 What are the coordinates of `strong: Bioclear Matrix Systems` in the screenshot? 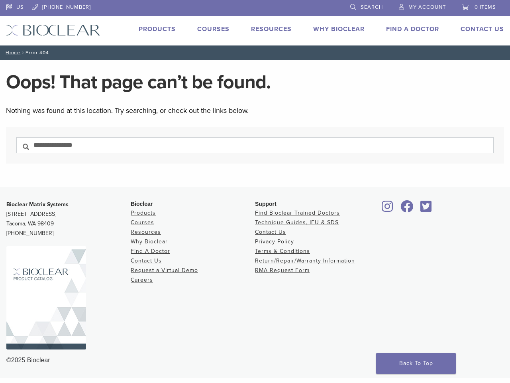 It's located at (37, 204).